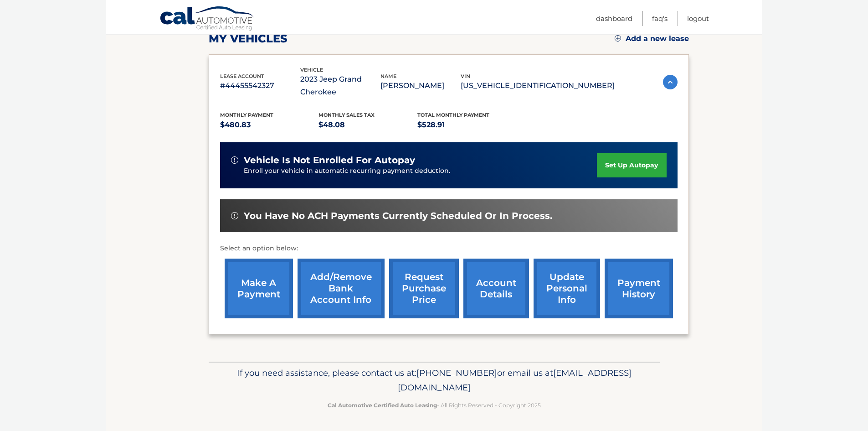  Describe the element at coordinates (329, 160) in the screenshot. I see `span: vehicle is not enrolled for autopay` at that location.